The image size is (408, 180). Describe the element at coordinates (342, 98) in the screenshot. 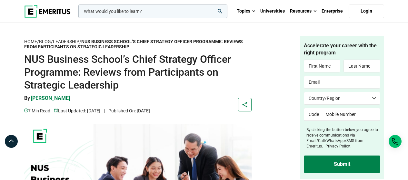

I see `select: Country` at that location.